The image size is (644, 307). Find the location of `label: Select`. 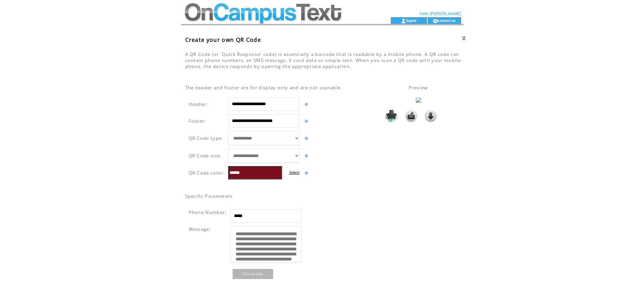

label: Select is located at coordinates (294, 173).